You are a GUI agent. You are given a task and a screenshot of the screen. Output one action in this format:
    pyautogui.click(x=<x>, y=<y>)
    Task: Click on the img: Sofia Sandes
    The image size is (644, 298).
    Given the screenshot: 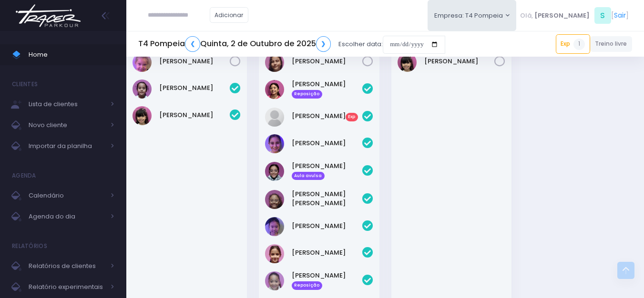 What is the action you would take?
    pyautogui.click(x=274, y=281)
    